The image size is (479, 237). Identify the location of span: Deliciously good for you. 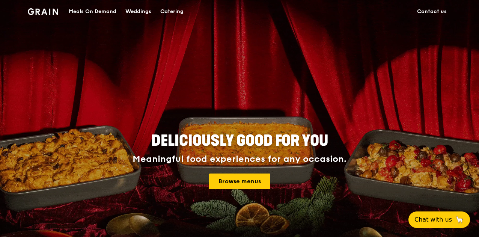
(239, 141).